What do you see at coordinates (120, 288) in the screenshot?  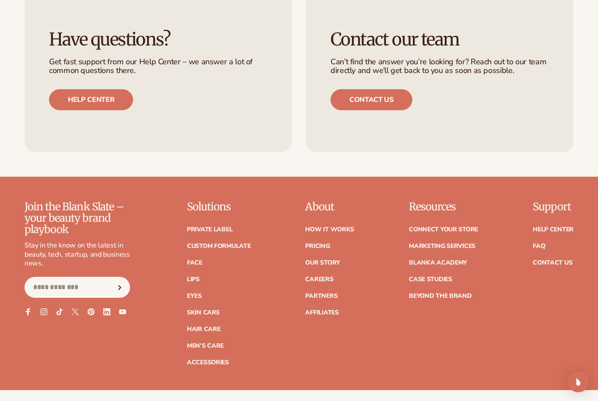 I see `button: Subscribe` at bounding box center [120, 288].